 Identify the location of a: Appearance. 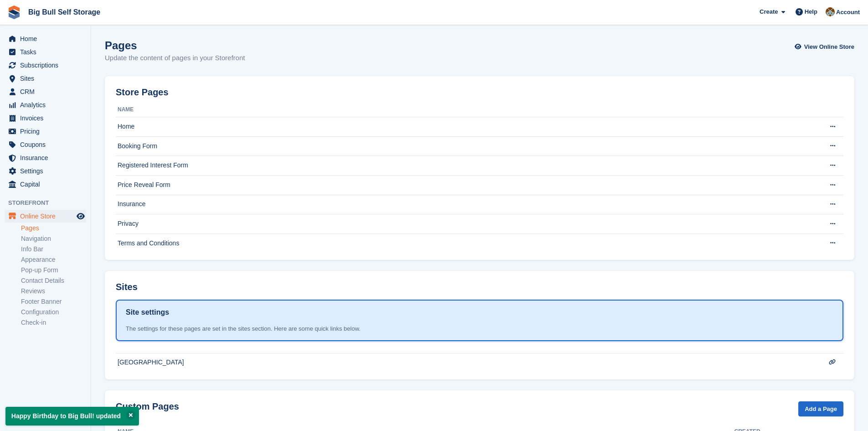
(54, 260).